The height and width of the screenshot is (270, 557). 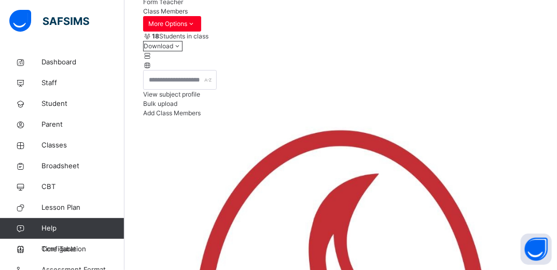 What do you see at coordinates (83, 125) in the screenshot?
I see `span: Parent` at bounding box center [83, 125].